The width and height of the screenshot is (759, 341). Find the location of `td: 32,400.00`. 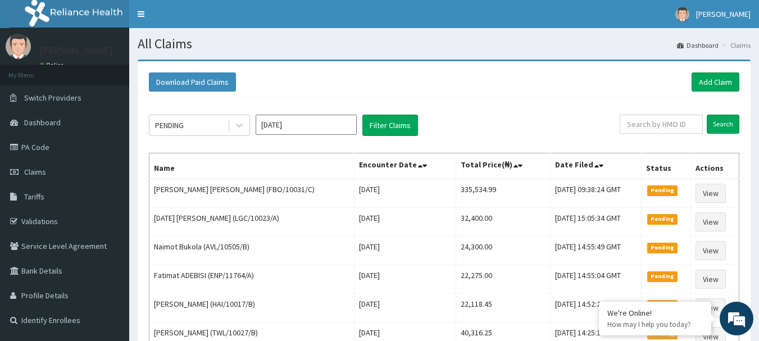

td: 32,400.00 is located at coordinates (504, 222).